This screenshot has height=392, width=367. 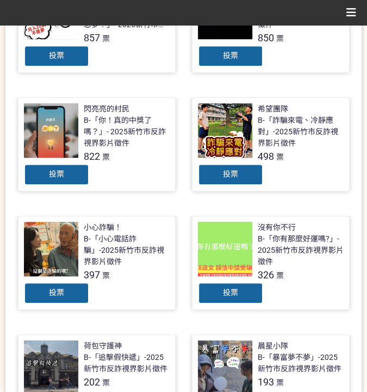 I want to click on a: 希望團隊B-「詐騙來電、冷靜應對」-2025新竹市反詐視界影片徵件498票投票, so click(x=271, y=144).